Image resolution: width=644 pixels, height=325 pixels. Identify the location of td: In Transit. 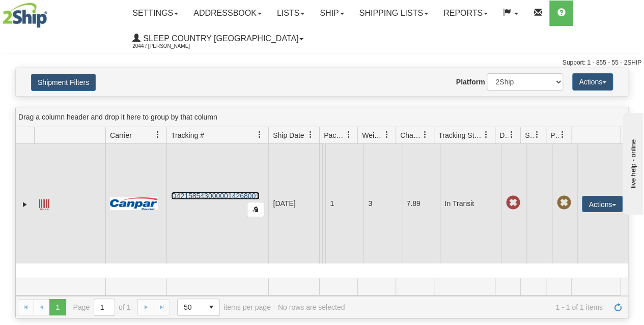
(471, 203).